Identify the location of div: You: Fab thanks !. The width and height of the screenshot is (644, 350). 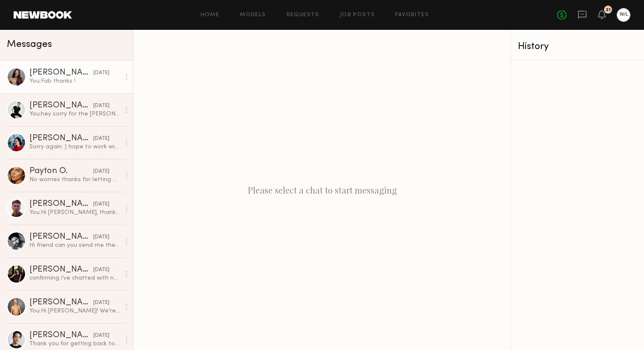
(74, 81).